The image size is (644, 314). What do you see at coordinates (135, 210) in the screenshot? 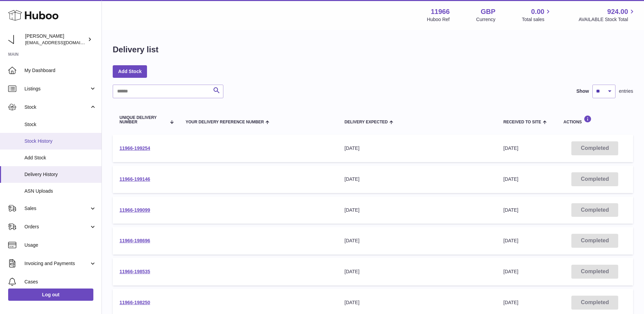
I see `a: 11966-199099` at bounding box center [135, 210].